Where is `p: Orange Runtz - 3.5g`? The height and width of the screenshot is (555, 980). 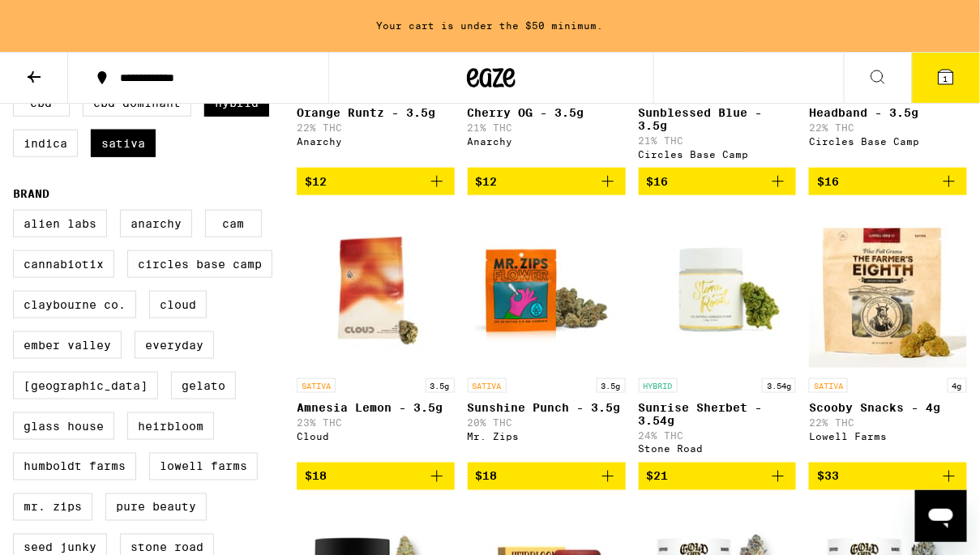
p: Orange Runtz - 3.5g is located at coordinates (375, 113).